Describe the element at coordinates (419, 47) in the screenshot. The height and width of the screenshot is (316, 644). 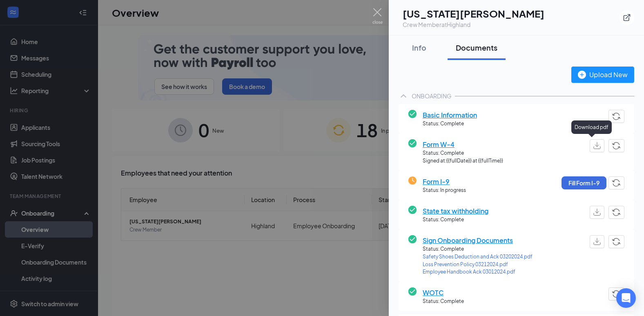
I see `div: Info` at that location.